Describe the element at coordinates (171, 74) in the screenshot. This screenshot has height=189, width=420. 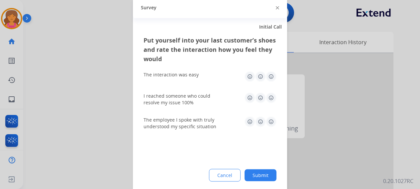
I see `div: The interaction was easy` at that location.